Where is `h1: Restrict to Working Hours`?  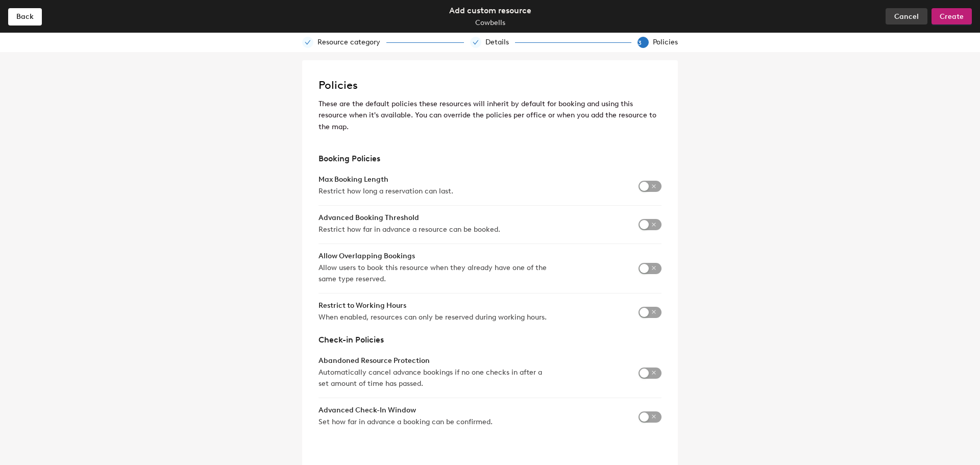
h1: Restrict to Working Hours is located at coordinates (432, 306).